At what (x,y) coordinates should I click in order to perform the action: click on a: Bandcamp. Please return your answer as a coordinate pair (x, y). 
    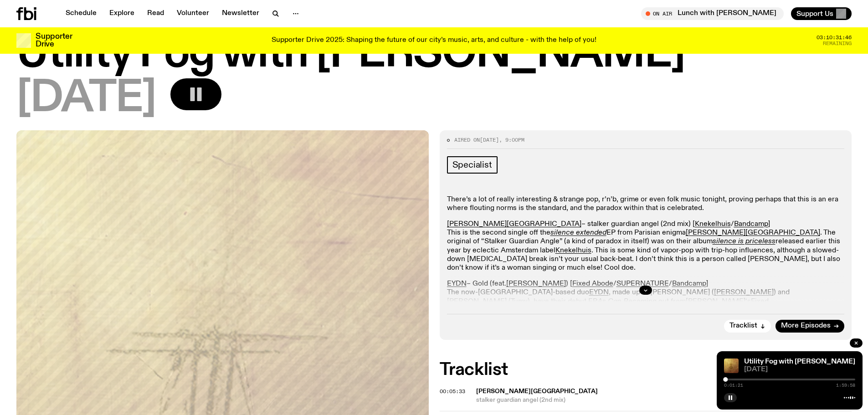
    Looking at the image, I should click on (751, 224).